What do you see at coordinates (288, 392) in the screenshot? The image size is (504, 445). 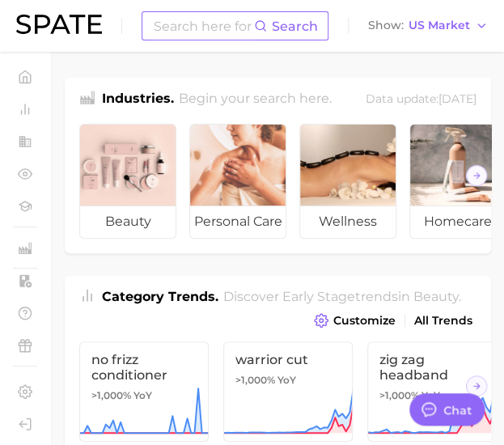 I see `a: warrior cut>1,000% YoY` at bounding box center [288, 392].